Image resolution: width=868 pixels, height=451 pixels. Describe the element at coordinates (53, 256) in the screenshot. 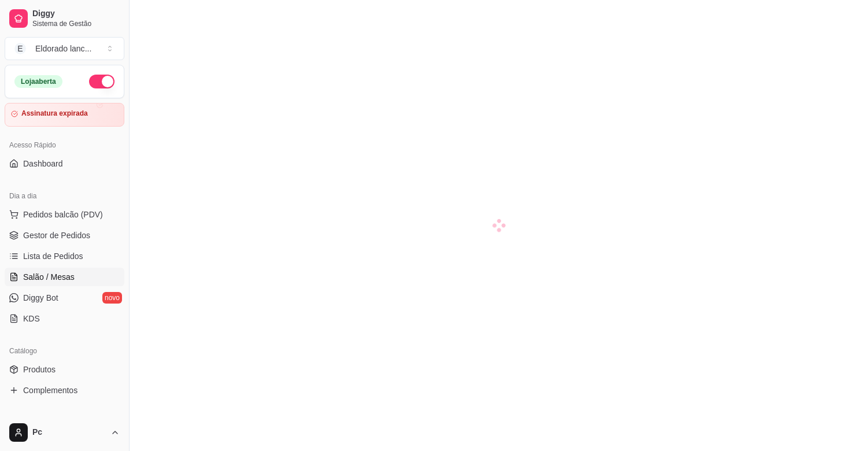

I see `span: Lista de Pedidos` at that location.